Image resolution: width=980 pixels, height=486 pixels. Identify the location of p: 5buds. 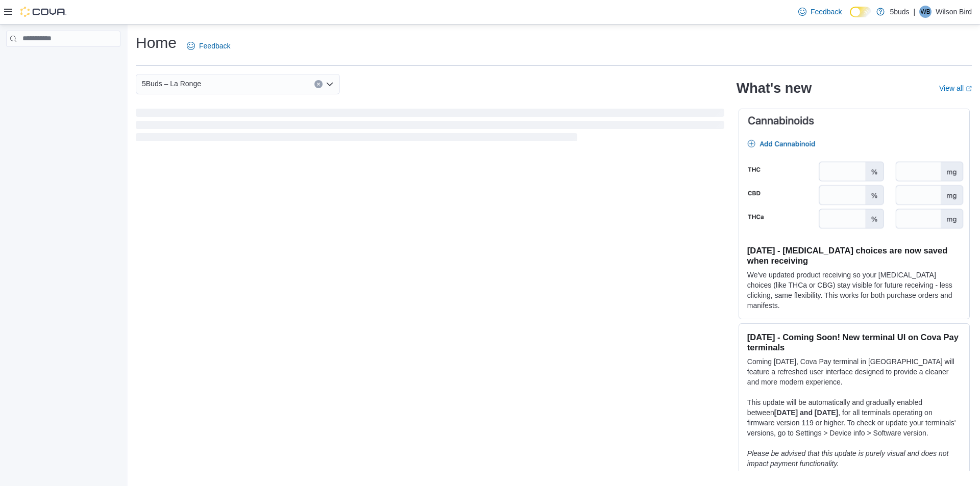
(899, 12).